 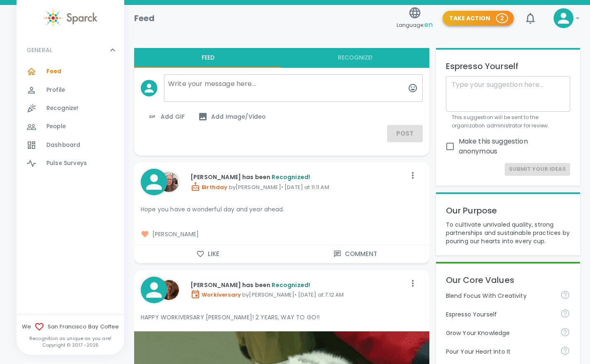 I want to click on span: Profile, so click(x=56, y=90).